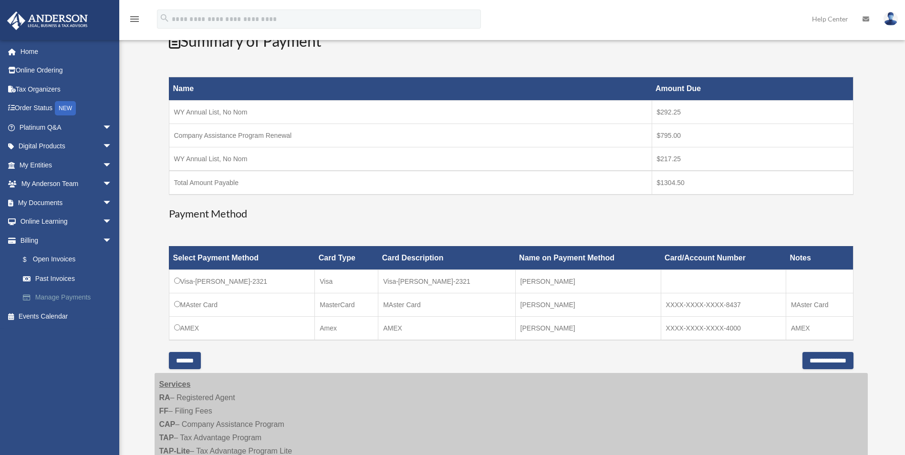  I want to click on a: My Anderson Teamarrow_drop_down, so click(66, 184).